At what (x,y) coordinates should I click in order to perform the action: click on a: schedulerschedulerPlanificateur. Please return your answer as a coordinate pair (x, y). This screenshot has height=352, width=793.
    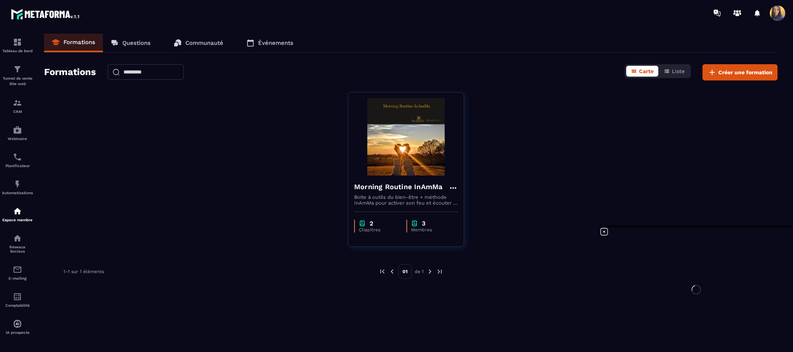
    Looking at the image, I should click on (17, 160).